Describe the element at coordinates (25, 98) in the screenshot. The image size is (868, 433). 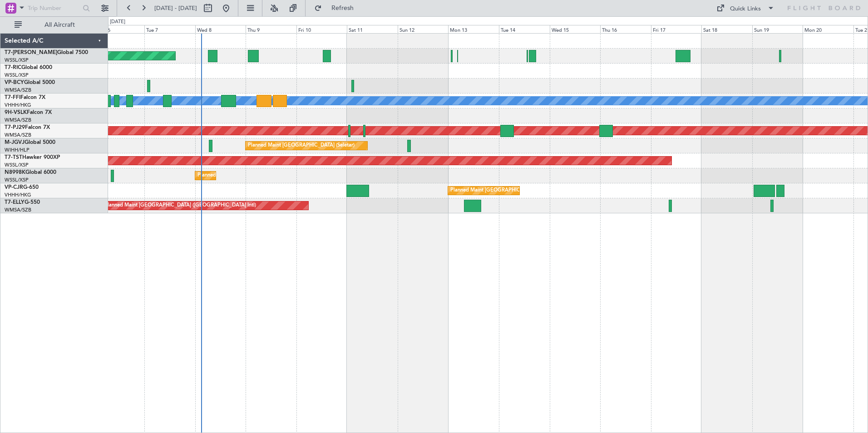
I see `a: T7-FFIFalcon 7X` at that location.